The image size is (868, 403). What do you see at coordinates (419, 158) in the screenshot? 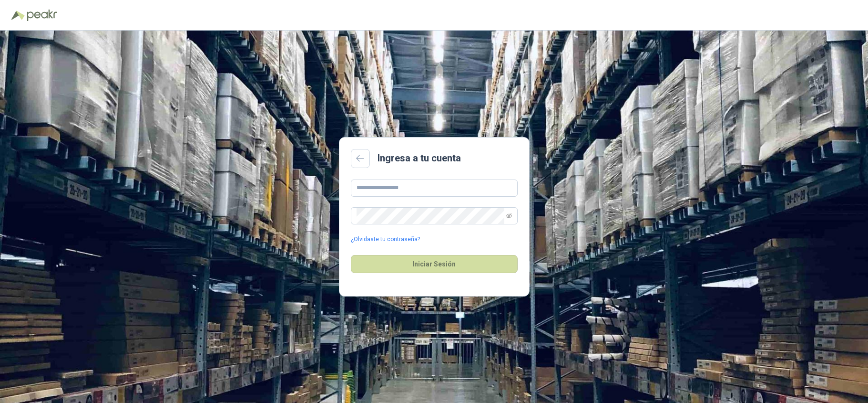
I see `h2: Ingresa a tu cuenta` at bounding box center [419, 158].